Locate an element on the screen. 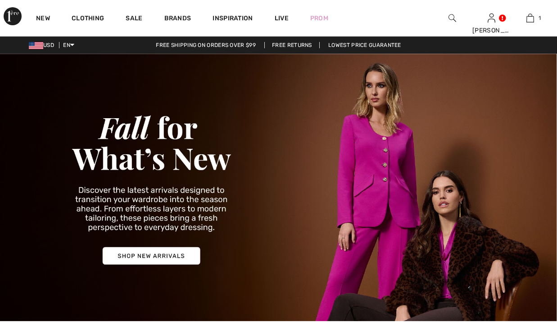 The image size is (557, 323). a: Clothing is located at coordinates (88, 19).